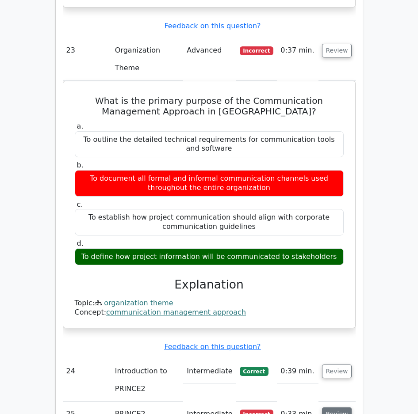 The height and width of the screenshot is (414, 418). What do you see at coordinates (138, 303) in the screenshot?
I see `a: organization theme` at bounding box center [138, 303].